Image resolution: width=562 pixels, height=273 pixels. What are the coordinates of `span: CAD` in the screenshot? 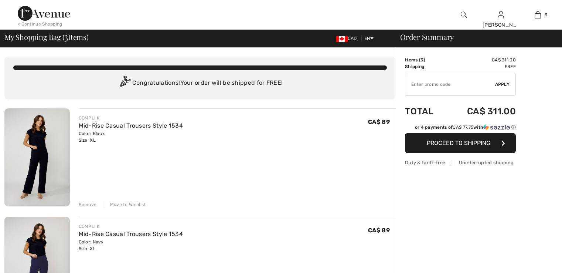 It's located at (348, 38).